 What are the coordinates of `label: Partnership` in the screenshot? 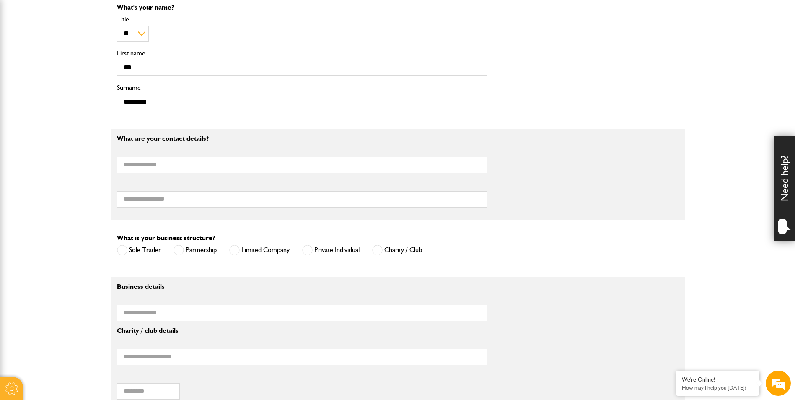 It's located at (195, 250).